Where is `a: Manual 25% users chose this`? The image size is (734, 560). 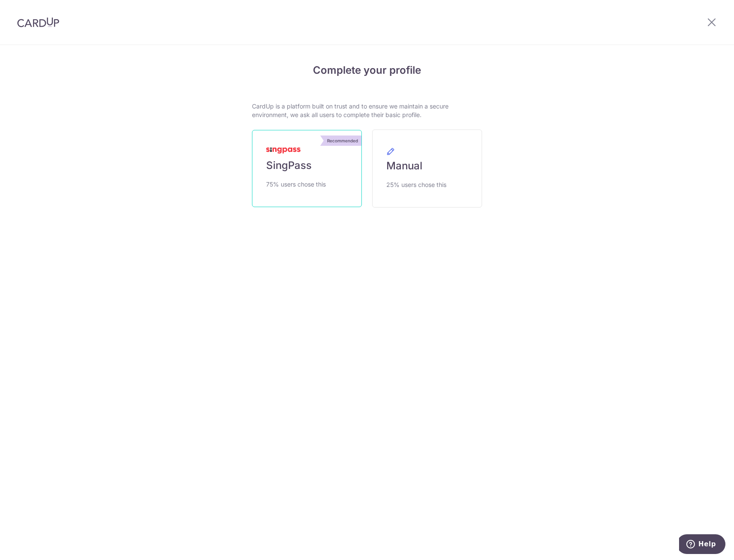
a: Manual 25% users chose this is located at coordinates (427, 169).